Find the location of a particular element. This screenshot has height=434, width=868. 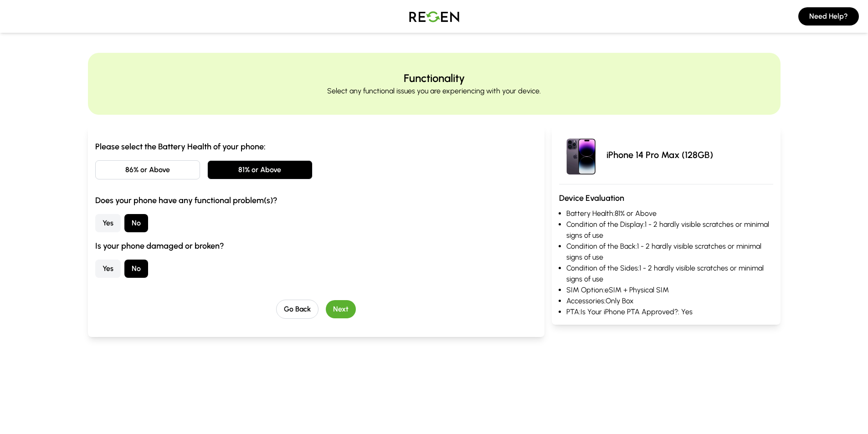

img: Logo is located at coordinates (434, 16).